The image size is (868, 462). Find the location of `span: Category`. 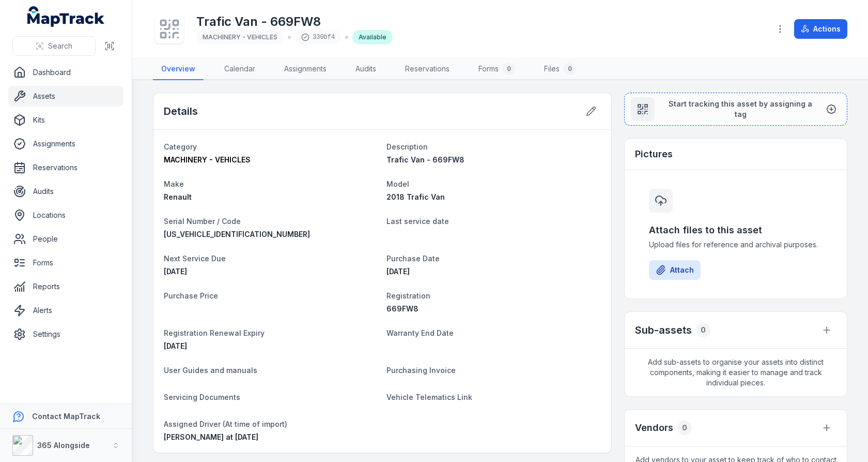

span: Category is located at coordinates (180, 146).